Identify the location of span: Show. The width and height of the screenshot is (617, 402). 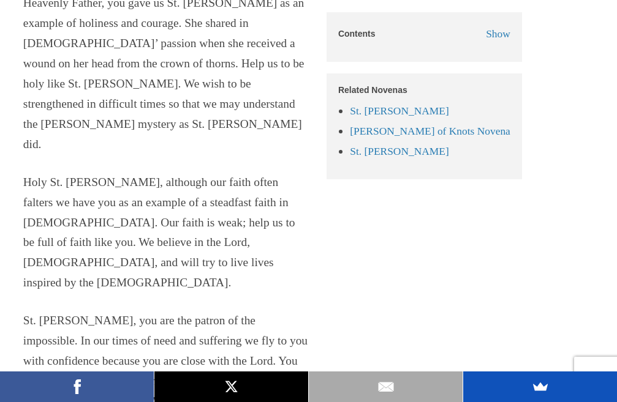
(498, 34).